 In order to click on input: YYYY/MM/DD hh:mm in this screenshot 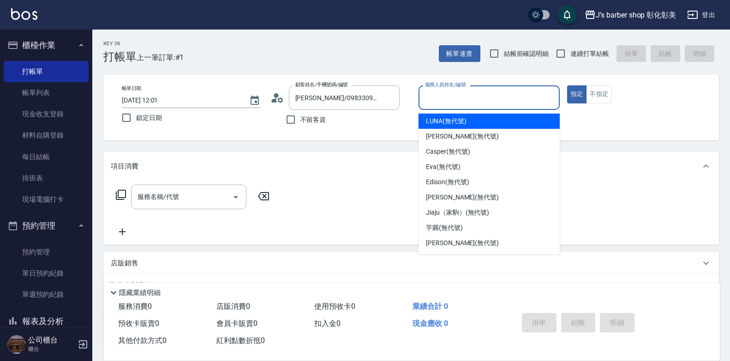, I will do `click(181, 100)`.